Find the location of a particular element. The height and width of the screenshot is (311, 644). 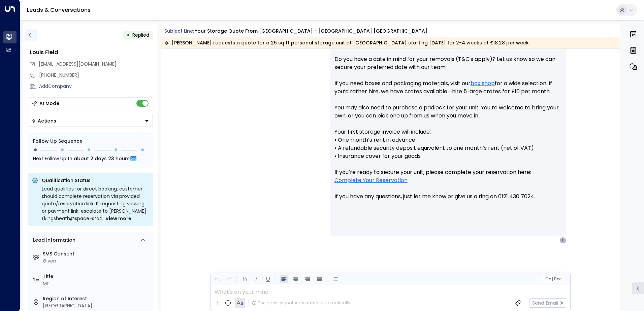

span: Cc Bcc is located at coordinates (553, 279).